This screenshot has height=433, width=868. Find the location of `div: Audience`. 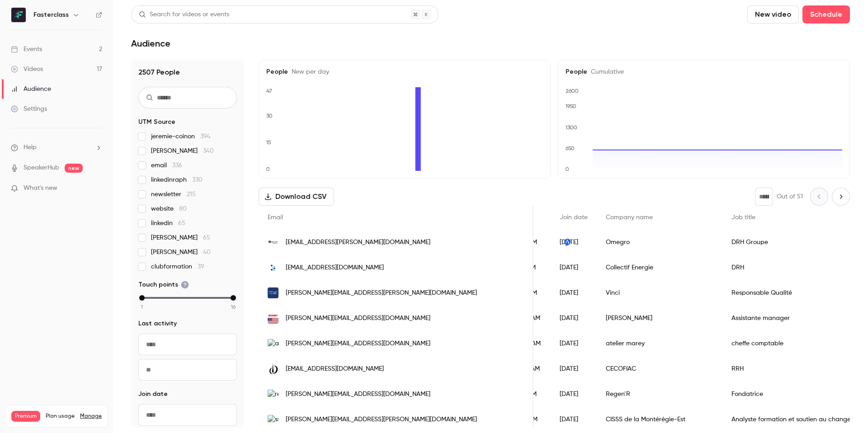

div: Audience is located at coordinates (31, 89).